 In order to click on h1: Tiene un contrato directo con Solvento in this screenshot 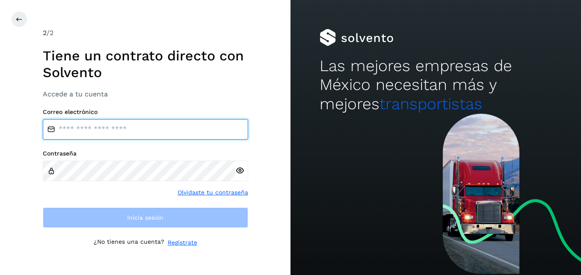, I will do `click(145, 64)`.